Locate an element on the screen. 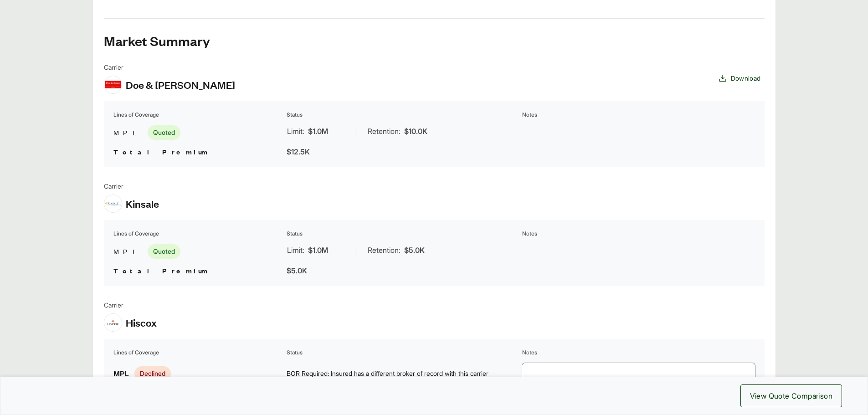 This screenshot has height=415, width=868. button: Download is located at coordinates (740, 78).